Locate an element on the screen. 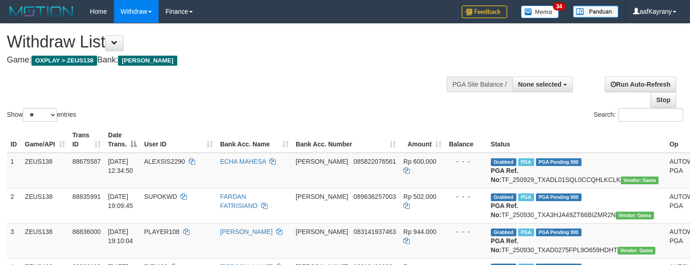  td: 1 is located at coordinates (14, 170).